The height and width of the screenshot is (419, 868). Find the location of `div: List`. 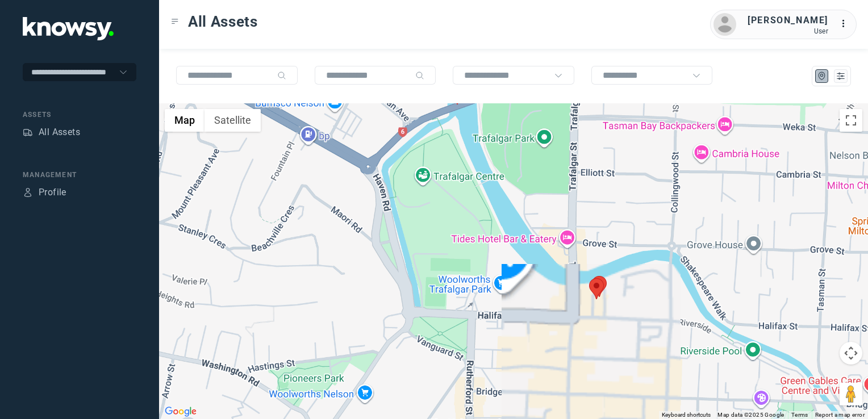

div: List is located at coordinates (841, 76).